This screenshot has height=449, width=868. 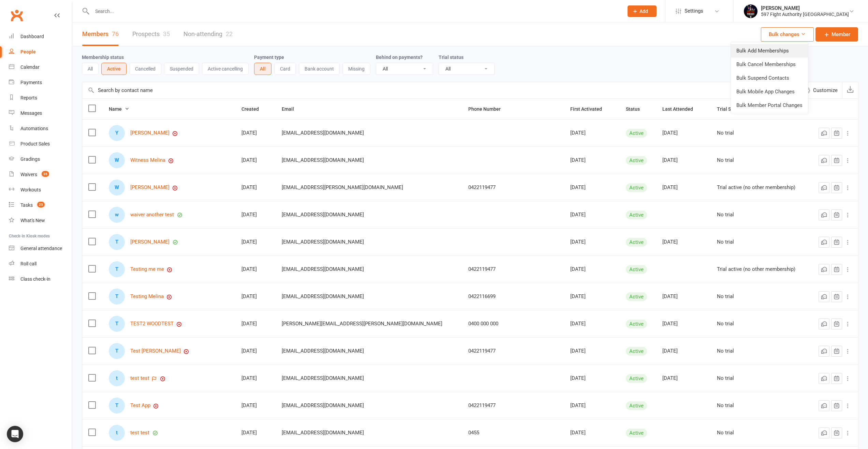 What do you see at coordinates (40, 36) in the screenshot?
I see `a: Dashboard` at bounding box center [40, 36].